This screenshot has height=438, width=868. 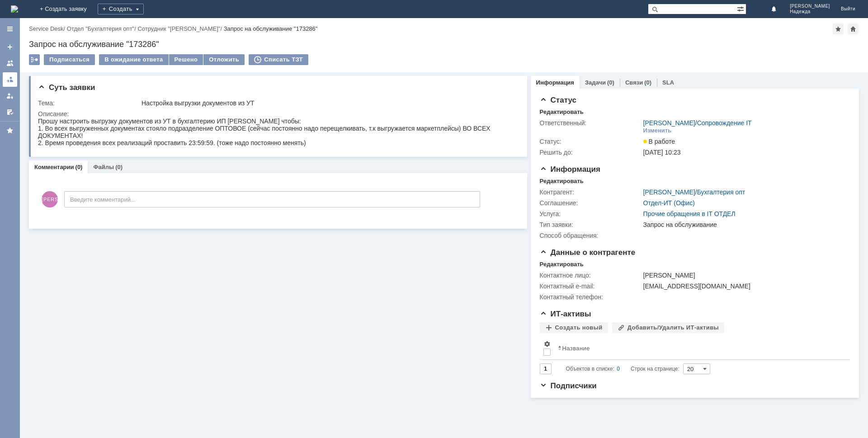 I want to click on a: Создать заявку, so click(x=10, y=47).